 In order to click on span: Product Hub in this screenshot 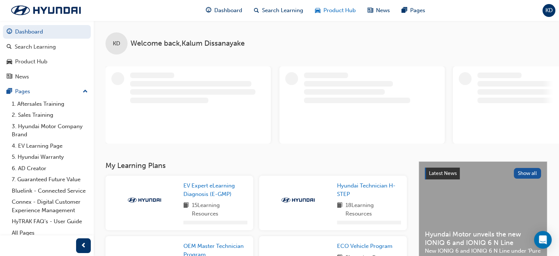, I will do `click(340, 10)`.